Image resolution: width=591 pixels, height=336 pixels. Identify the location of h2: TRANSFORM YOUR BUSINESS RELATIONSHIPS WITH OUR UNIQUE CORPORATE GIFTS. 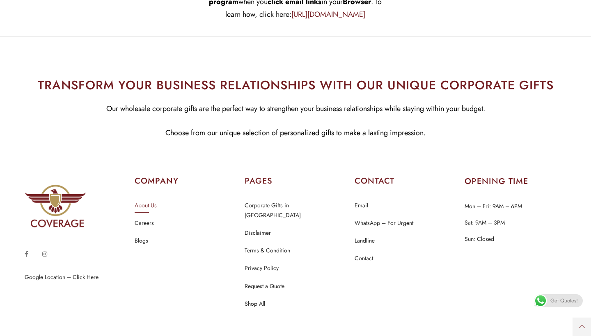
(295, 85).